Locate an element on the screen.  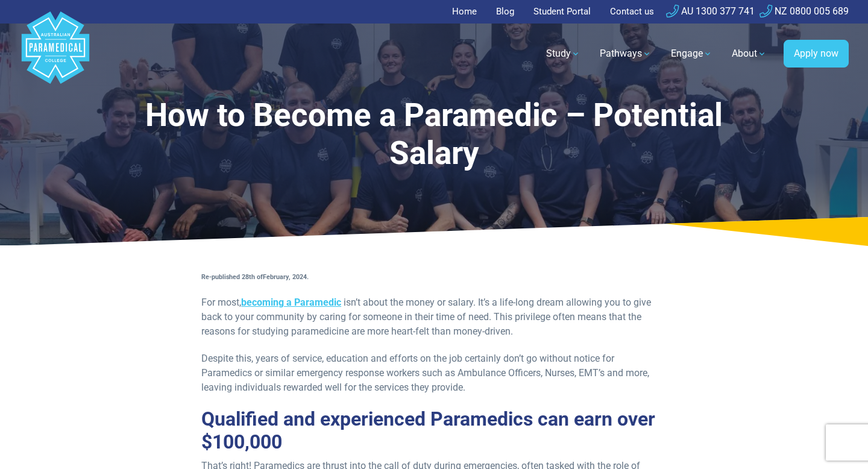
a: Study is located at coordinates (563, 53).